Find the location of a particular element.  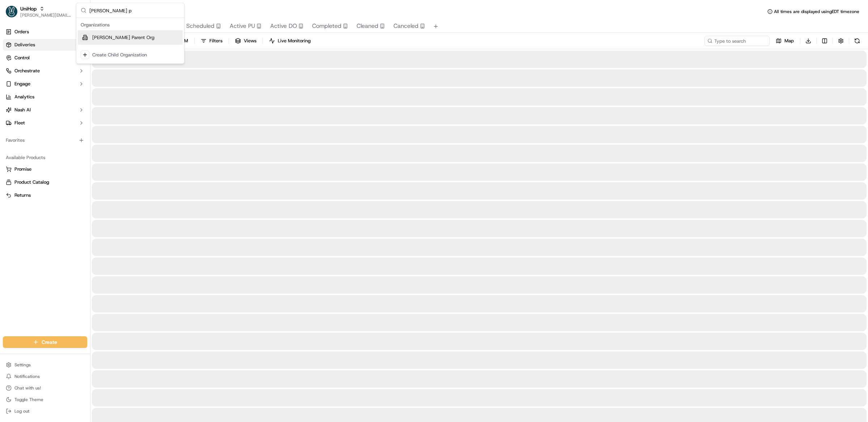

button: Refresh is located at coordinates (857, 41).